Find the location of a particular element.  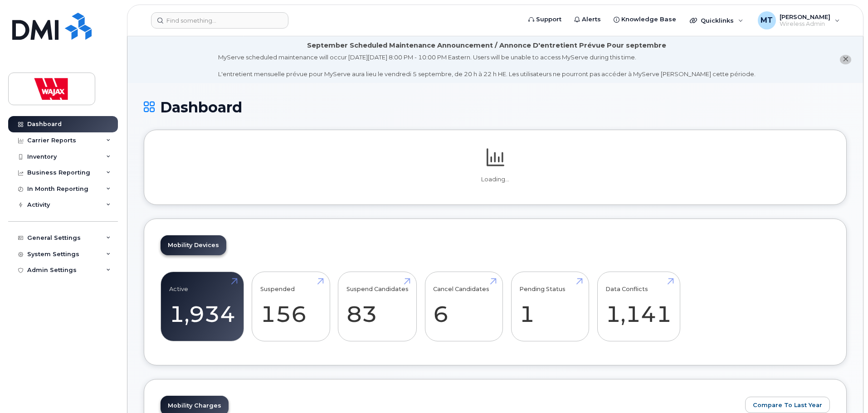

a: Suspended 156 is located at coordinates (290, 307).